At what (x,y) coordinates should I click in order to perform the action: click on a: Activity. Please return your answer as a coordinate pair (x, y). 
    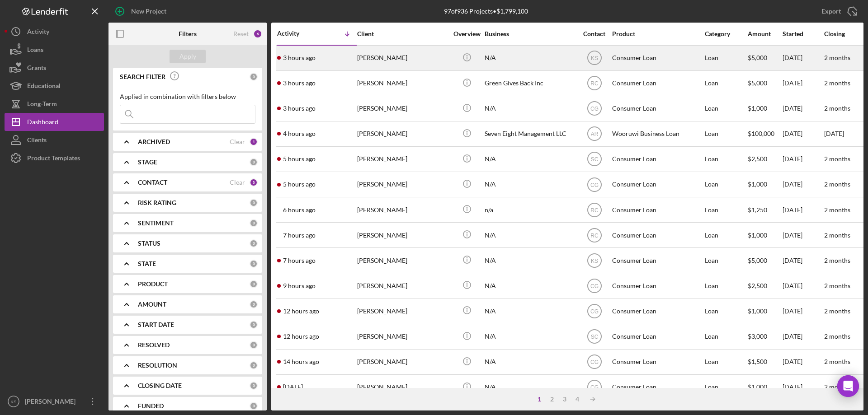
    Looking at the image, I should click on (54, 31).